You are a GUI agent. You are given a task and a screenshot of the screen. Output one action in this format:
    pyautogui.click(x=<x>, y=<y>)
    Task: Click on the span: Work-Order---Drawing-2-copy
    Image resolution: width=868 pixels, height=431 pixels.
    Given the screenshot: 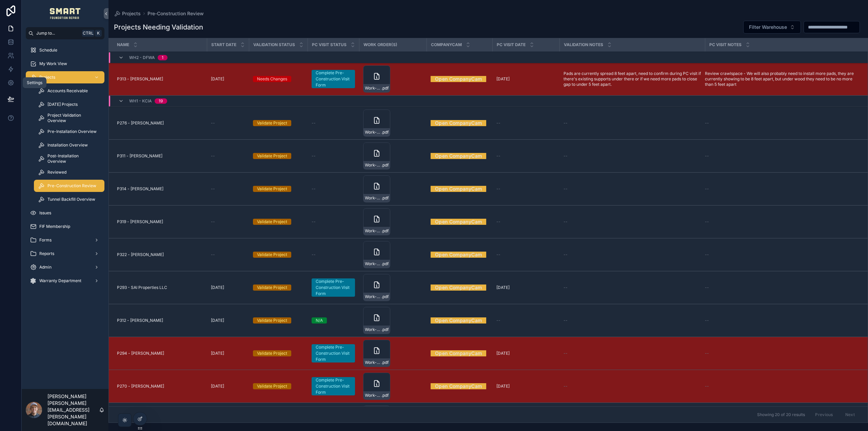 What is the action you would take?
    pyautogui.click(x=373, y=330)
    